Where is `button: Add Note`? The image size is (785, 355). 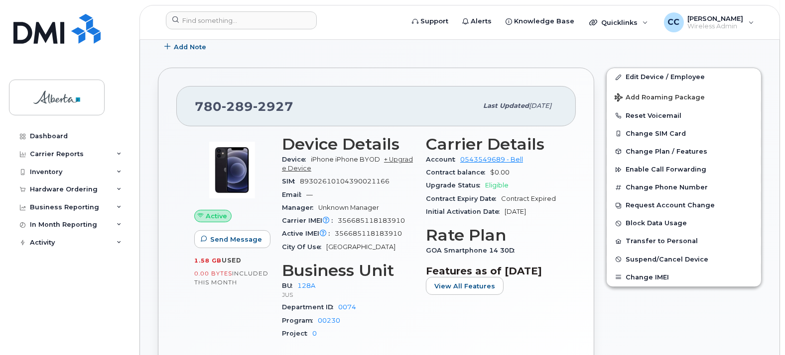
button: Add Note is located at coordinates (186, 47).